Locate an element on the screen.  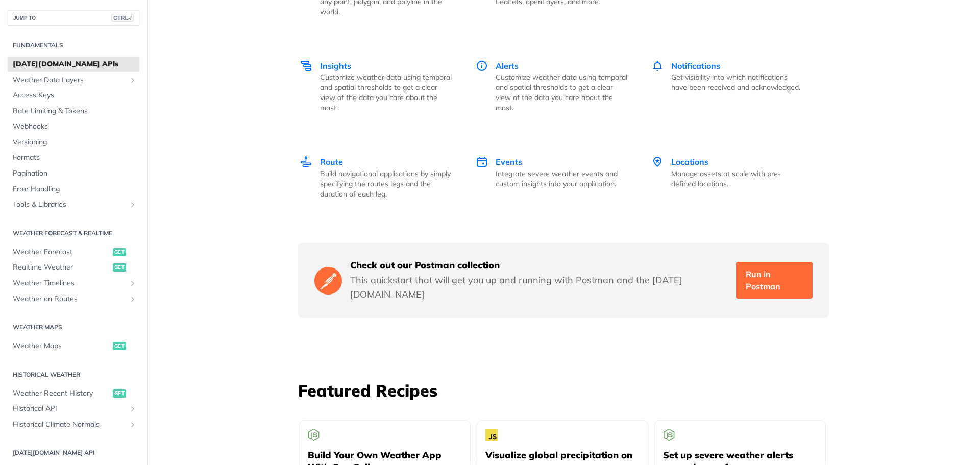
h2: Weather Maps is located at coordinates (73, 327).